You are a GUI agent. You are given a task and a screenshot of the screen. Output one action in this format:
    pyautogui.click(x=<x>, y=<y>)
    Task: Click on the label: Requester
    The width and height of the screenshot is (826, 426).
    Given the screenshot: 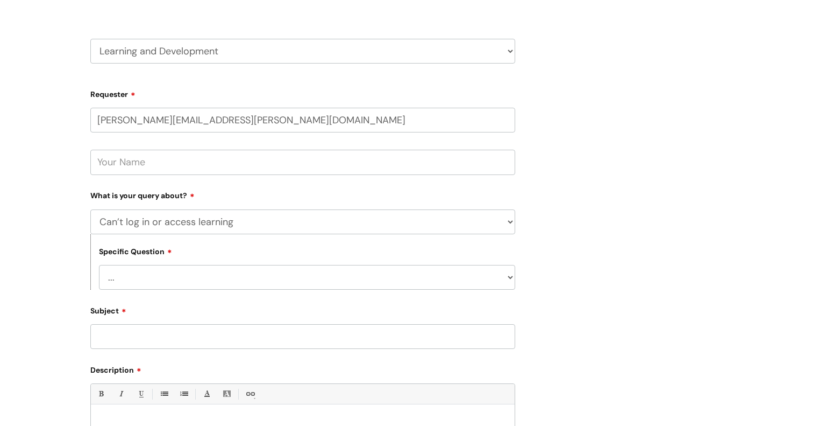 What is the action you would take?
    pyautogui.click(x=303, y=93)
    